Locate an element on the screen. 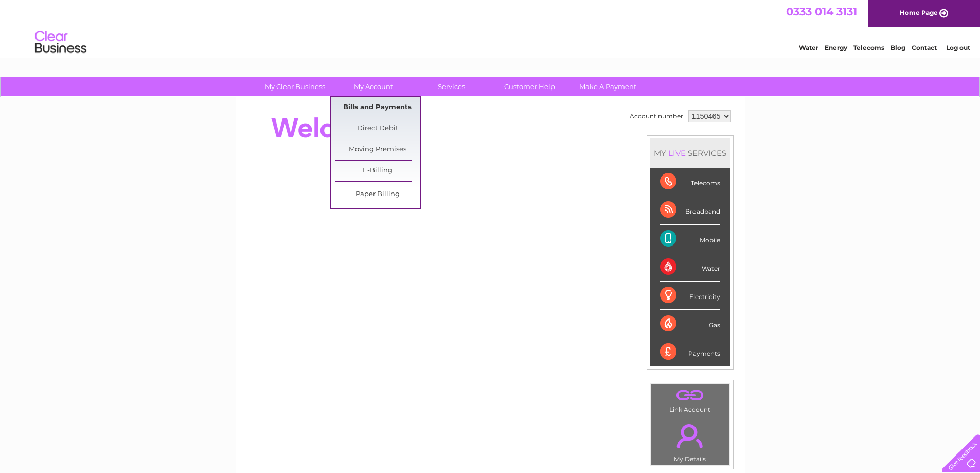 Image resolution: width=980 pixels, height=473 pixels. a: Water is located at coordinates (808, 47).